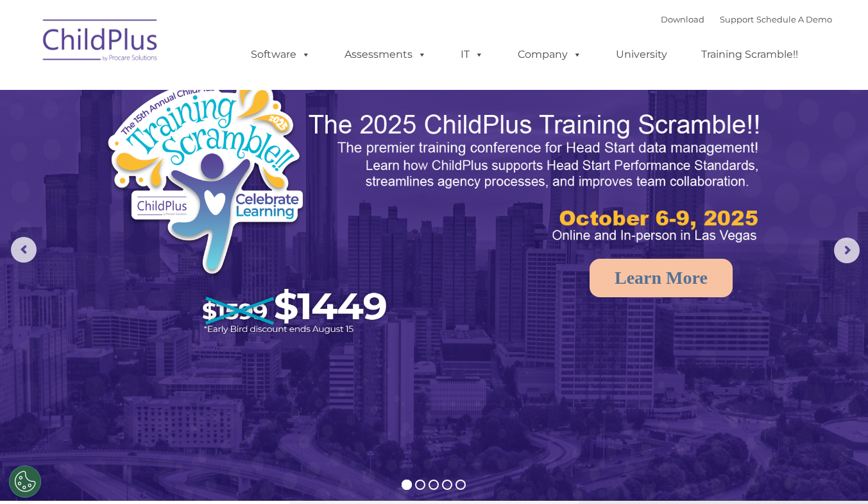 The height and width of the screenshot is (504, 868). I want to click on a: IT, so click(472, 55).